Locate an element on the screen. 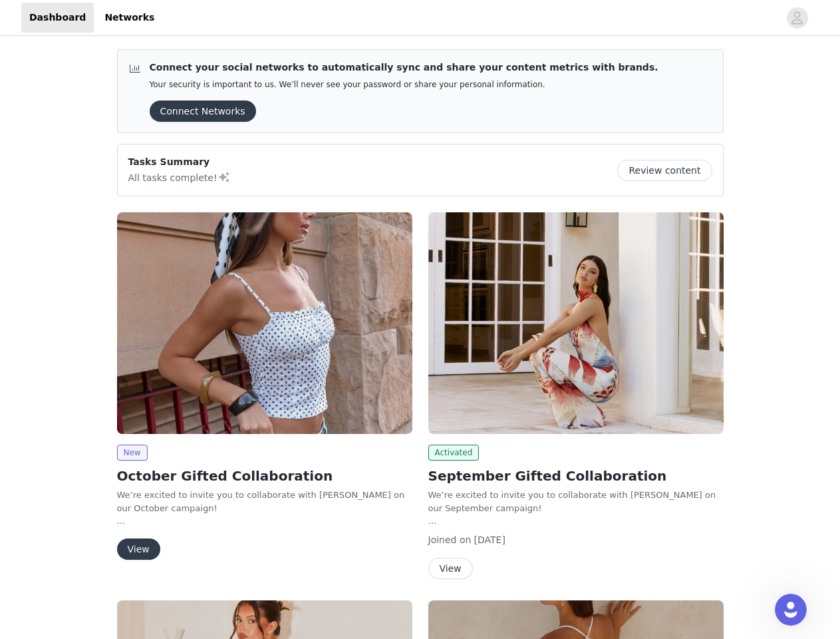 The height and width of the screenshot is (639, 840). button: Connect Networks is located at coordinates (203, 111).